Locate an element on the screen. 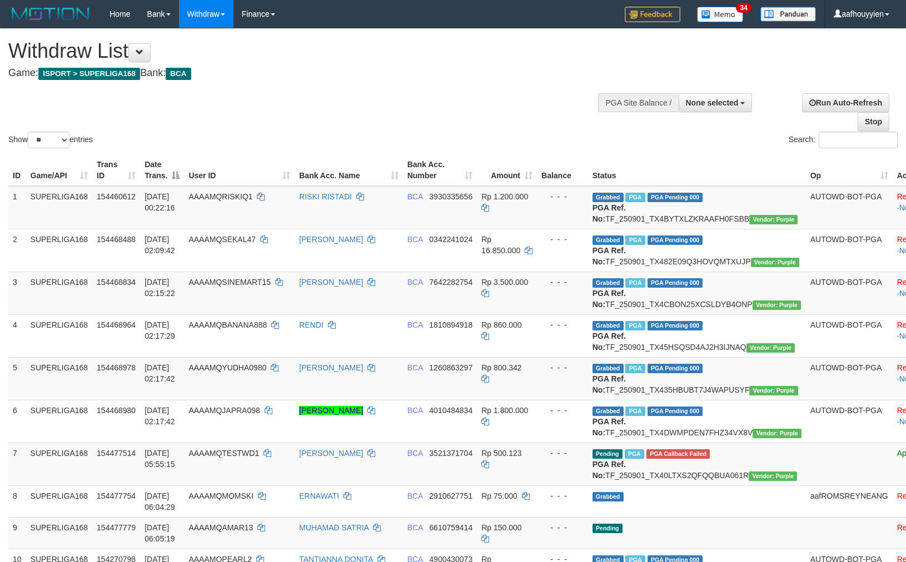 The image size is (906, 562). span: Copy 1810894918 to clipboard is located at coordinates (451, 325).